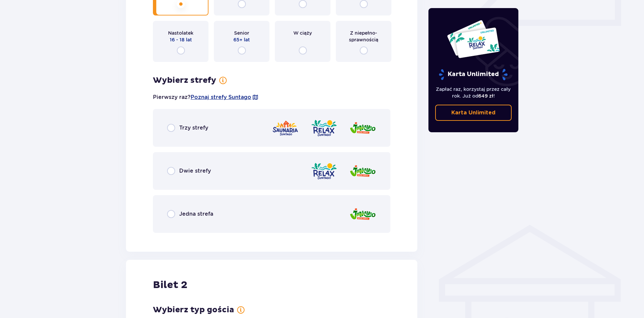 The image size is (644, 318). What do you see at coordinates (194, 128) in the screenshot?
I see `p: Trzy strefy` at bounding box center [194, 128].